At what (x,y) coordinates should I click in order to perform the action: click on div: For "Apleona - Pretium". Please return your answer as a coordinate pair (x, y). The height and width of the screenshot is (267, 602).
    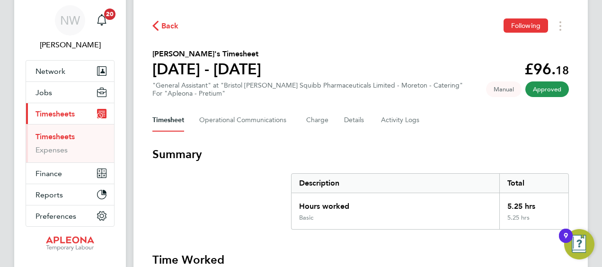
    Looking at the image, I should click on (308, 93).